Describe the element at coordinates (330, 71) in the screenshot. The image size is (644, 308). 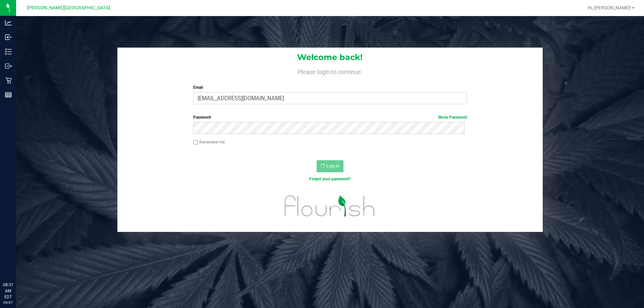
I see `h4: Please login to continue.` at that location.